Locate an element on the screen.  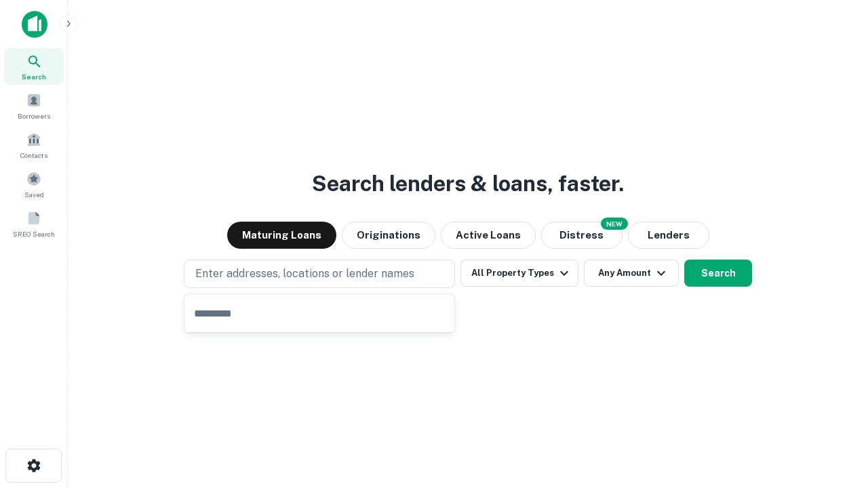
button: Maturing Loans is located at coordinates (282, 235).